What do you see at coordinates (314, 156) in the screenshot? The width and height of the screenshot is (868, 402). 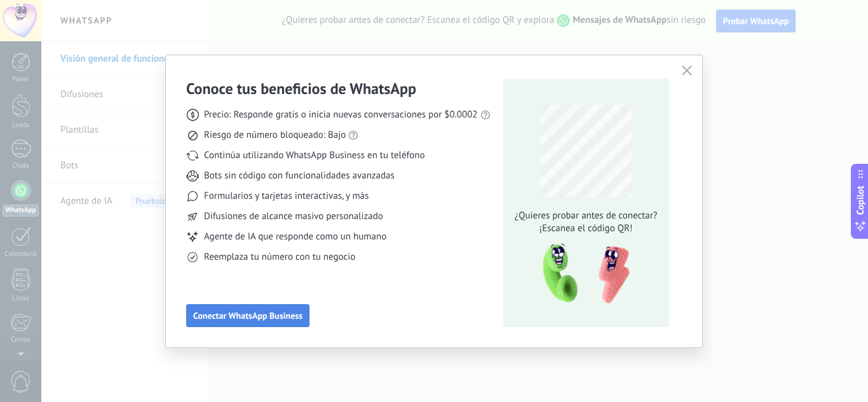 I see `span: Continúa utilizando WhatsApp Business en tu teléfono` at bounding box center [314, 156].